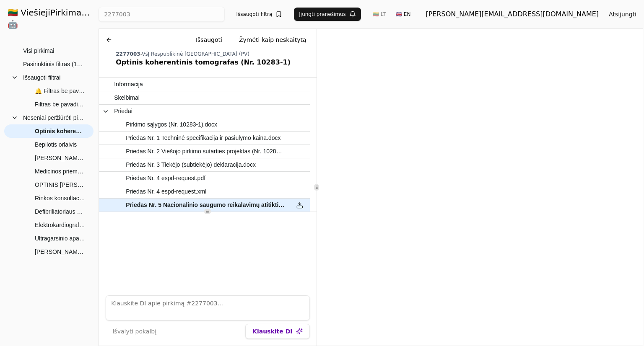  Describe the element at coordinates (60, 104) in the screenshot. I see `span: Filtras be pavadinimo` at that location.